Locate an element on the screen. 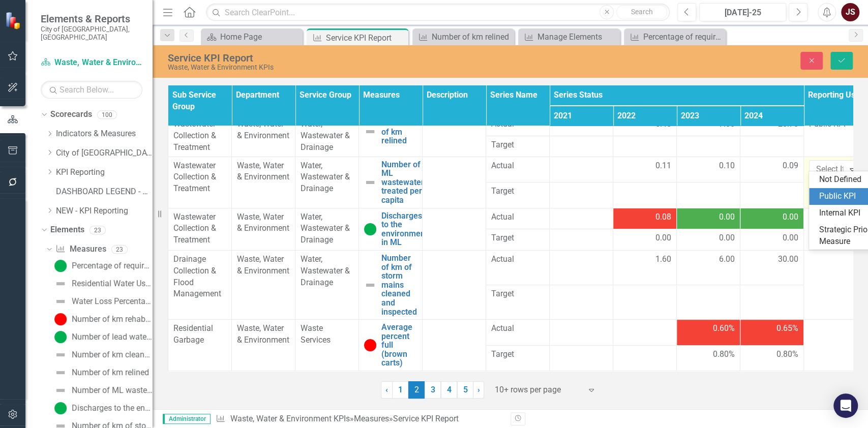 This screenshot has height=428, width=868. a: NEW - KPI Reporting is located at coordinates (104, 211).